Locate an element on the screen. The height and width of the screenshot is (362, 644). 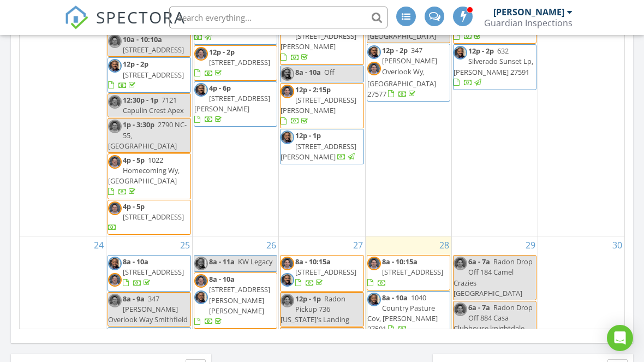
a: Go to August 29, 2025 is located at coordinates (530, 245).